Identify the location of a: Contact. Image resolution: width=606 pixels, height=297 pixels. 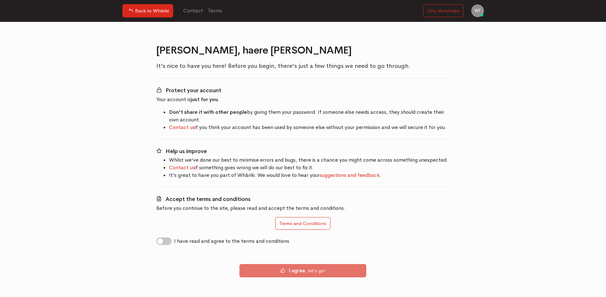
(193, 11).